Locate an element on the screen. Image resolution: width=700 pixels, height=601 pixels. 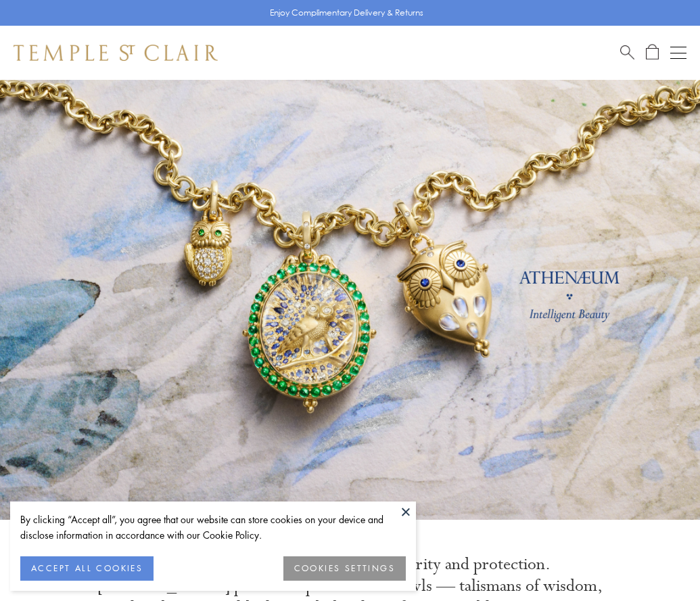
a: Search is located at coordinates (627, 52).